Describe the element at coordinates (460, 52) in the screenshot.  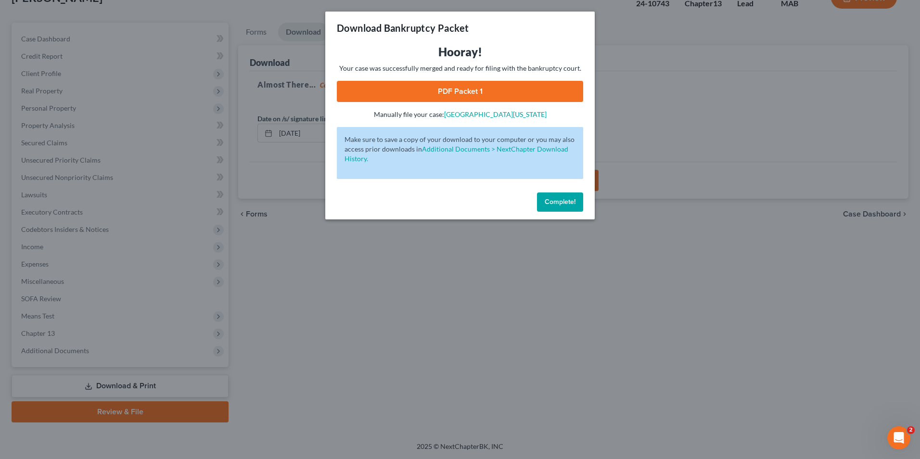
I see `h3: Hooray!` at that location.